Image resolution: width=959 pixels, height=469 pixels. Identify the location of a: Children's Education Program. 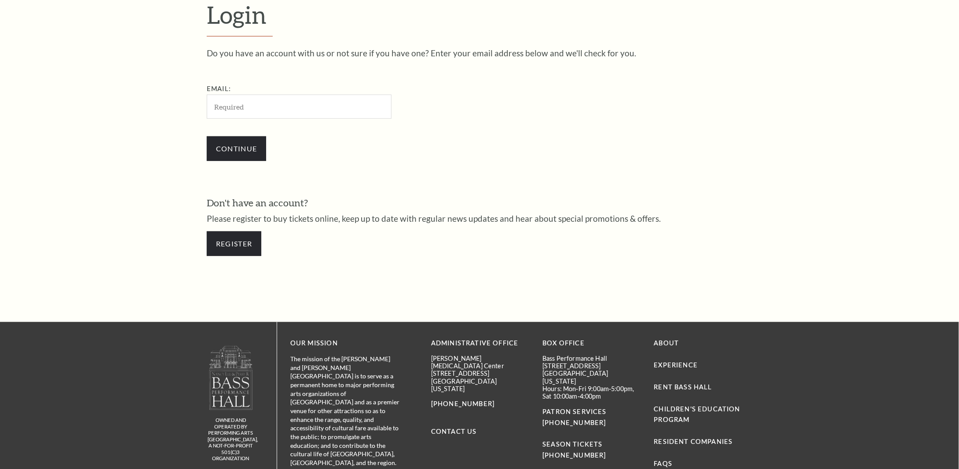
(698, 415).